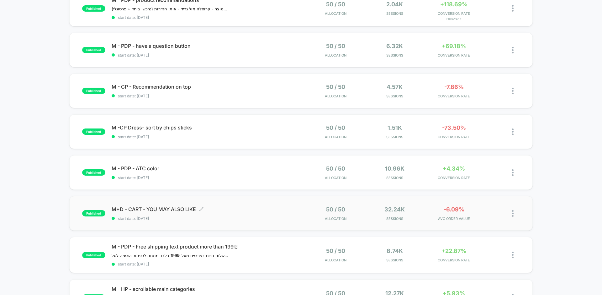  Describe the element at coordinates (206, 127) in the screenshot. I see `span: M -CP Dress- sort by chips sticks` at that location.